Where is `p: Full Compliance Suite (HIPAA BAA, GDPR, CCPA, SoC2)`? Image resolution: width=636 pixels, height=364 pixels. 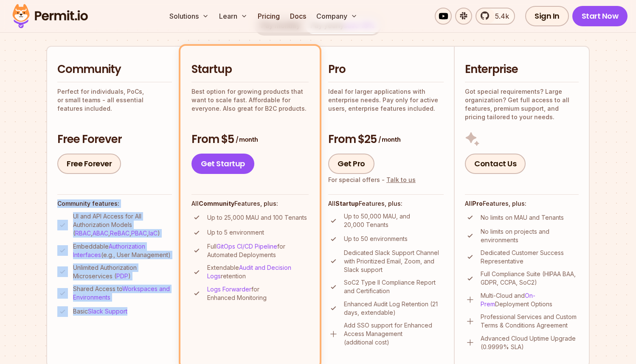 p: Full Compliance Suite (HIPAA BAA, GDPR, CCPA, SoC2) is located at coordinates (530, 279).